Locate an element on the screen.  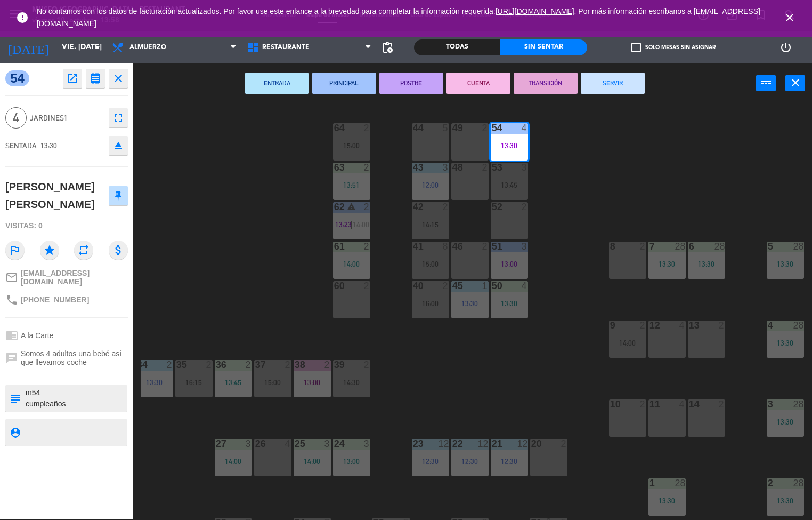
div: 16:15 is located at coordinates (194, 382).